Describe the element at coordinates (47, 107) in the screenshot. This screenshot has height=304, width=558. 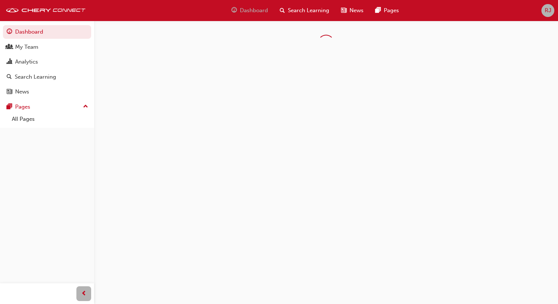
I see `button: Pages` at that location.